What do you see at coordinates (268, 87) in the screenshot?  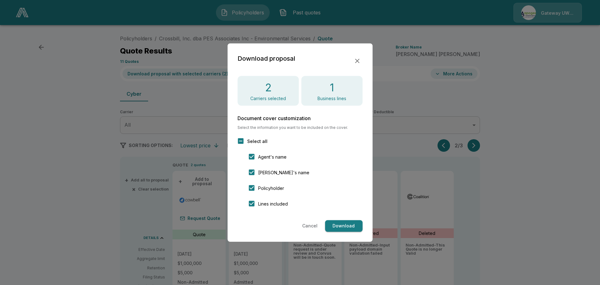 I see `h4: 2` at bounding box center [268, 87].